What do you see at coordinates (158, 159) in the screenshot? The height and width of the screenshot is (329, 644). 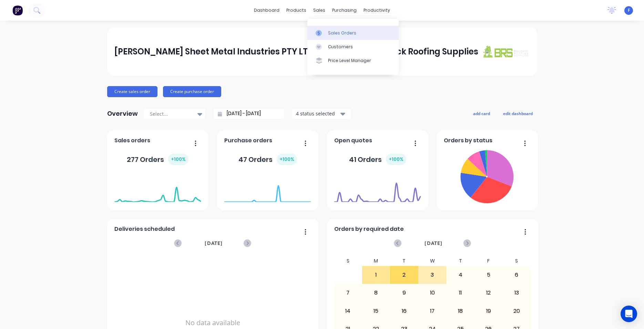 I see `div: 277 Orders` at bounding box center [158, 159].